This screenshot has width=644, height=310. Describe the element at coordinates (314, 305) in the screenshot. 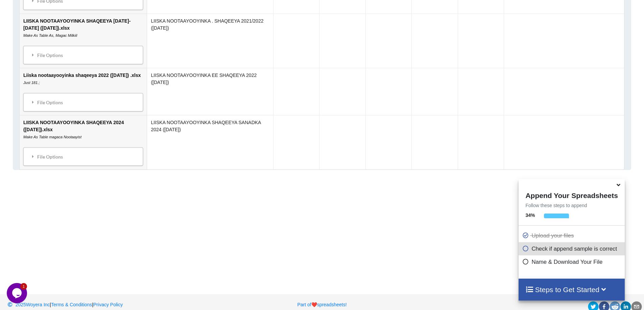

I see `span: heart` at that location.